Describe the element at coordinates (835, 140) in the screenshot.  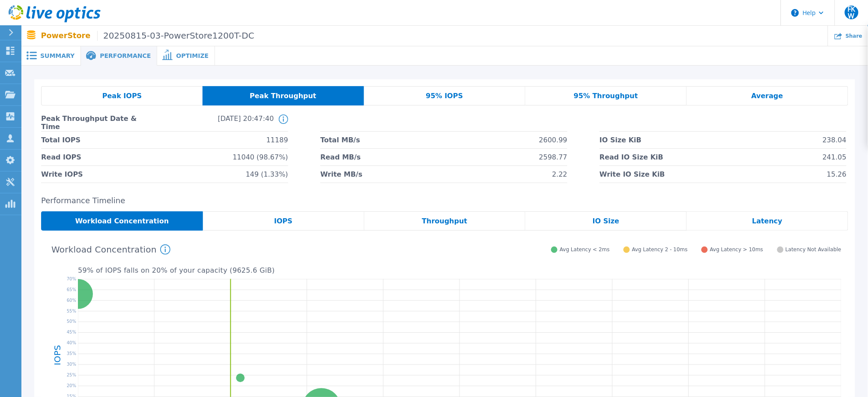
I see `span: 238.04` at that location.